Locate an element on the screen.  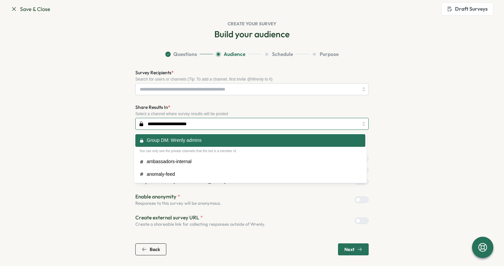
div: Select a channel where survey results will be posted is located at coordinates (252, 114).